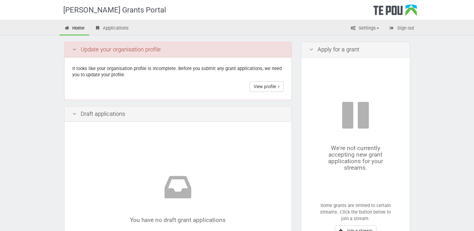 This screenshot has height=231, width=474. I want to click on div: Apply for a grant, so click(355, 50).